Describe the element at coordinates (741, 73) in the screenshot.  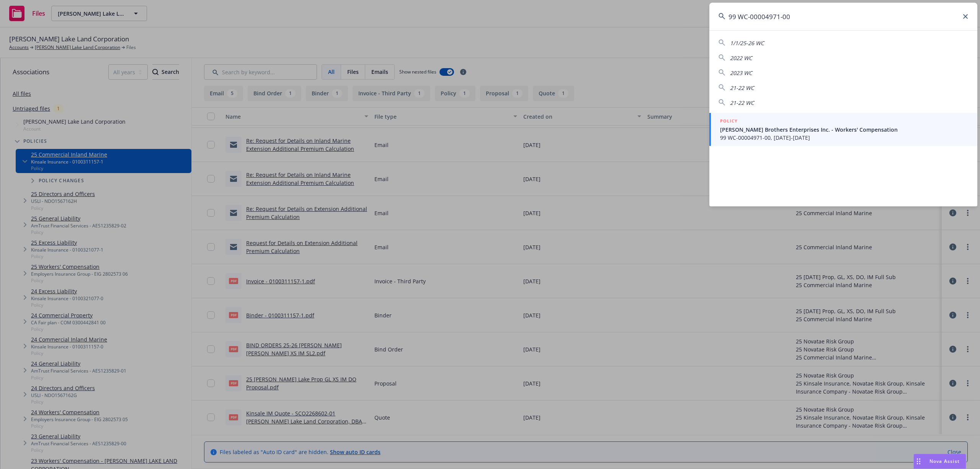
I see `span: 2023 WC` at that location.